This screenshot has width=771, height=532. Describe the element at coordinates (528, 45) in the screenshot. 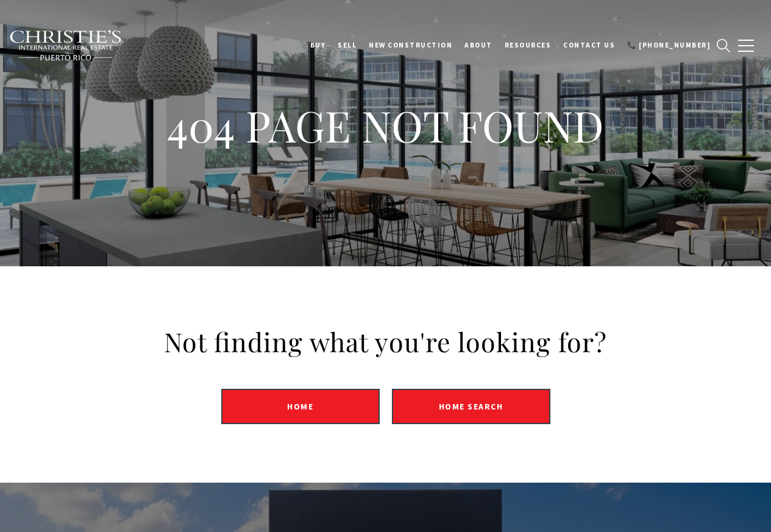

I see `a: Resources` at that location.